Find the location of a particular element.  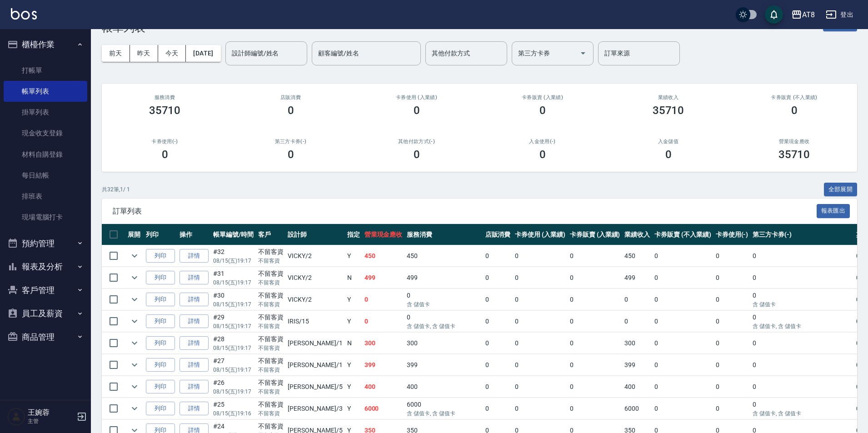

th: 操作 is located at coordinates (194, 235).